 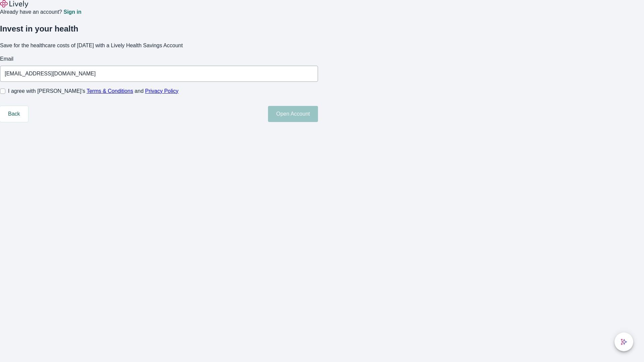 What do you see at coordinates (162, 91) in the screenshot?
I see `a: Privacy Policy` at bounding box center [162, 91].